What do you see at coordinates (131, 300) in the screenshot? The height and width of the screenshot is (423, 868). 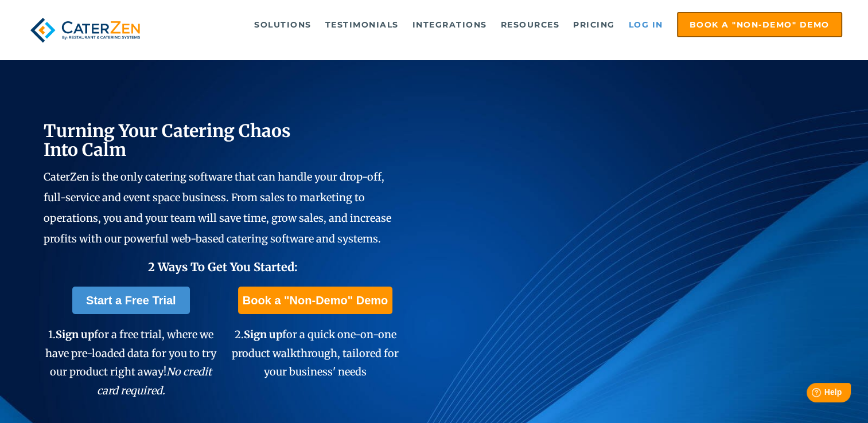 I see `a: Start a Free Trial` at bounding box center [131, 300].